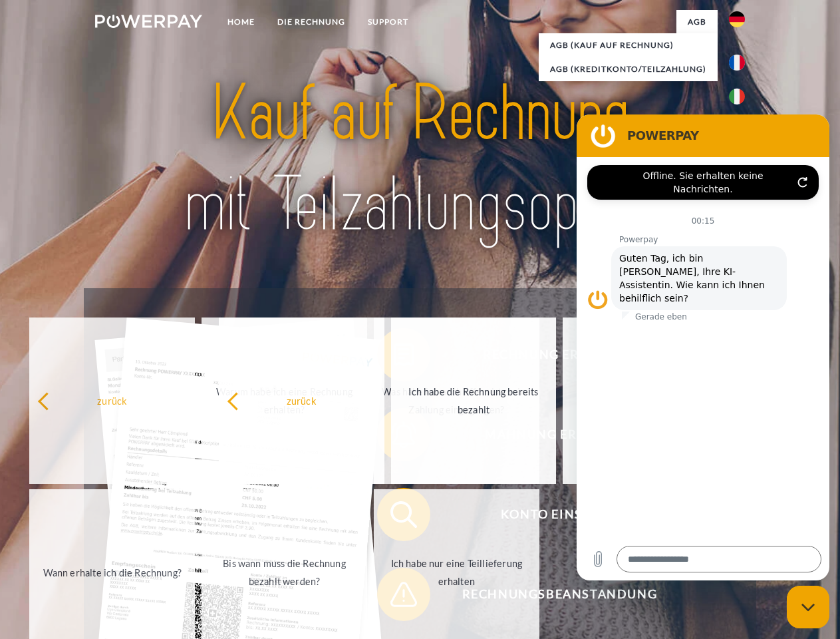  I want to click on a: SUPPORT, so click(388, 22).